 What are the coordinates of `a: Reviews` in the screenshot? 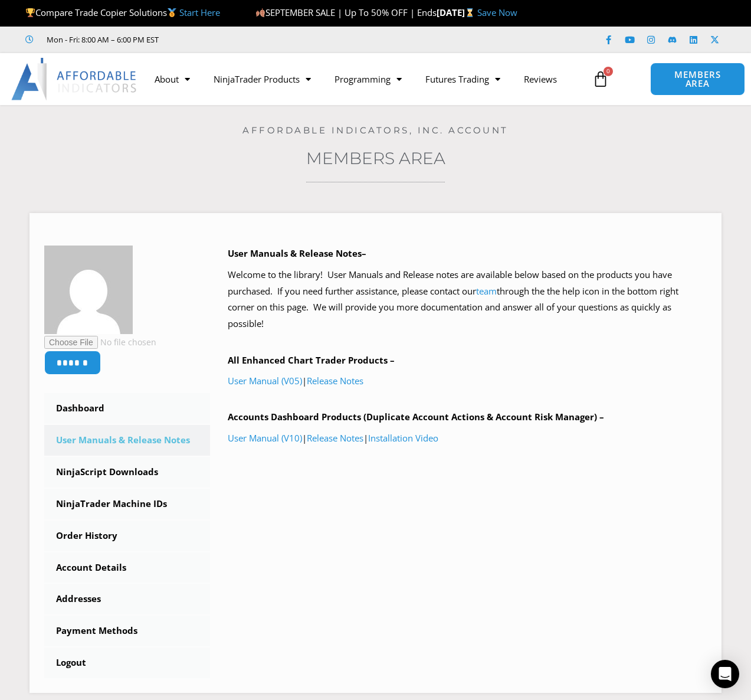 It's located at (541, 79).